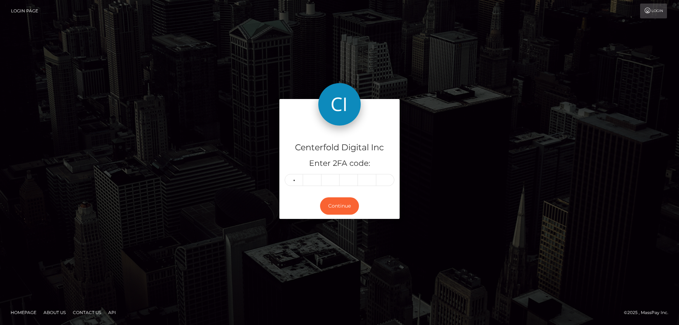 Image resolution: width=679 pixels, height=325 pixels. What do you see at coordinates (339, 163) in the screenshot?
I see `h5: Enter 2FA code:` at bounding box center [339, 163].